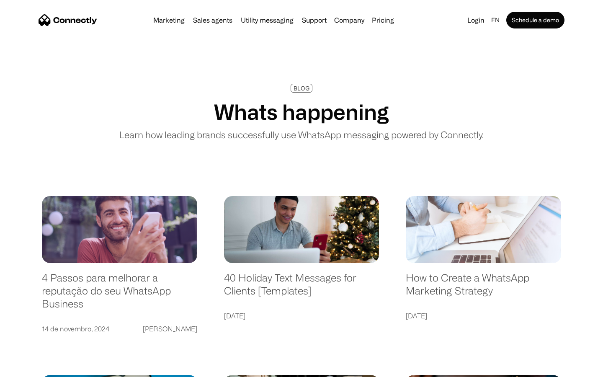 This screenshot has height=377, width=603. I want to click on a: 40 Holiday Text Messages for Clients [Templates], so click(302, 288).